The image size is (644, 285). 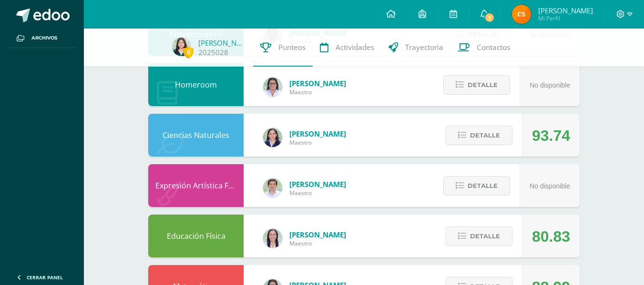 I want to click on span: Trayectoria, so click(x=424, y=47).